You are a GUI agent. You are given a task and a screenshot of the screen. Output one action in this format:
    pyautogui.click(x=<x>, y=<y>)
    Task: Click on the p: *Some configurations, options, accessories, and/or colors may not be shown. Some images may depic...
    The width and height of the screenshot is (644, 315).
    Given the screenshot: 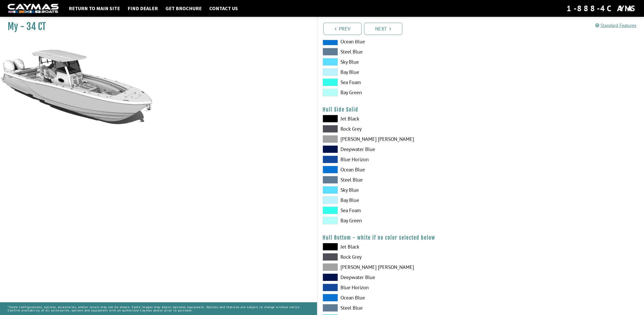 What is the action you would take?
    pyautogui.click(x=158, y=309)
    